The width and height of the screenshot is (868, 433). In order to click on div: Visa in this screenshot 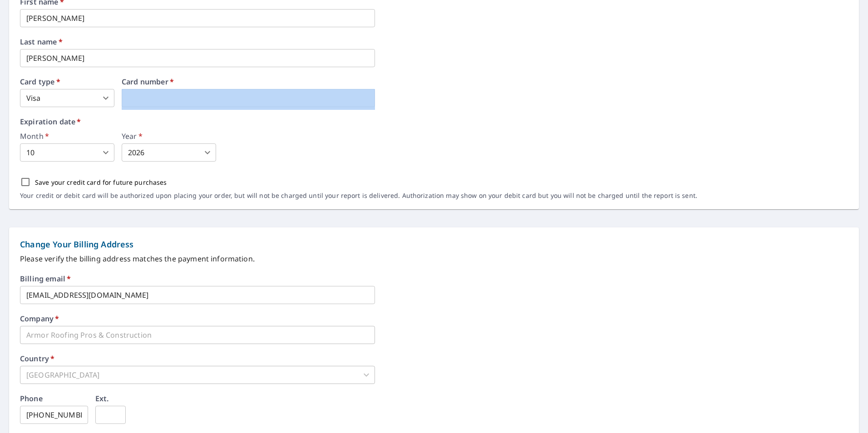, I will do `click(67, 98)`.